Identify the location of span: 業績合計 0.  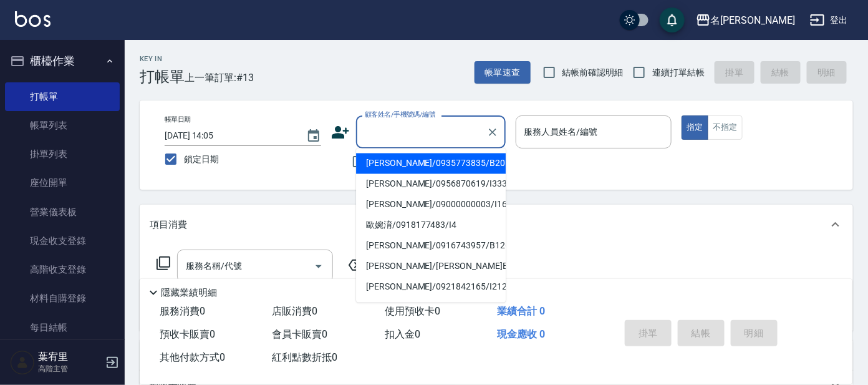
(522, 311).